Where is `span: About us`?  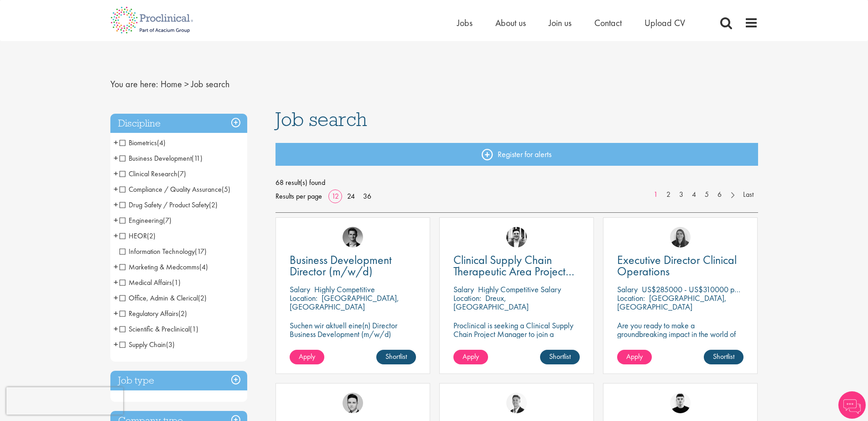 span: About us is located at coordinates (510, 23).